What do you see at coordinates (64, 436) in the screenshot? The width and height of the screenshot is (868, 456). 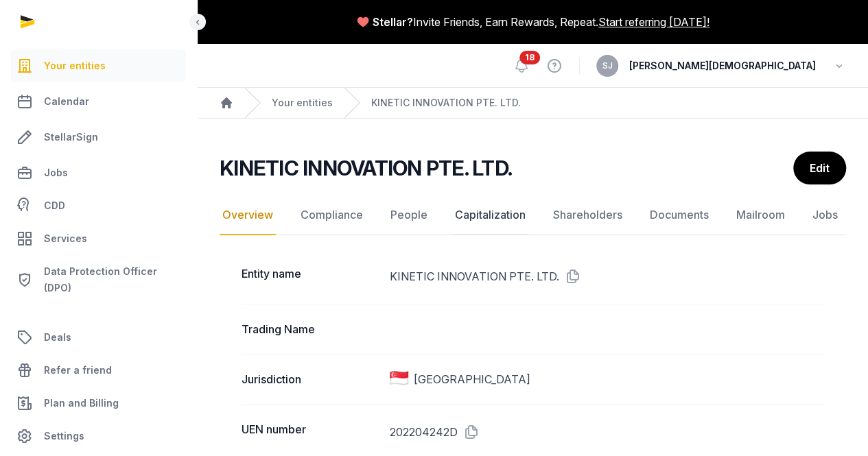 I see `span: Settings` at bounding box center [64, 436].